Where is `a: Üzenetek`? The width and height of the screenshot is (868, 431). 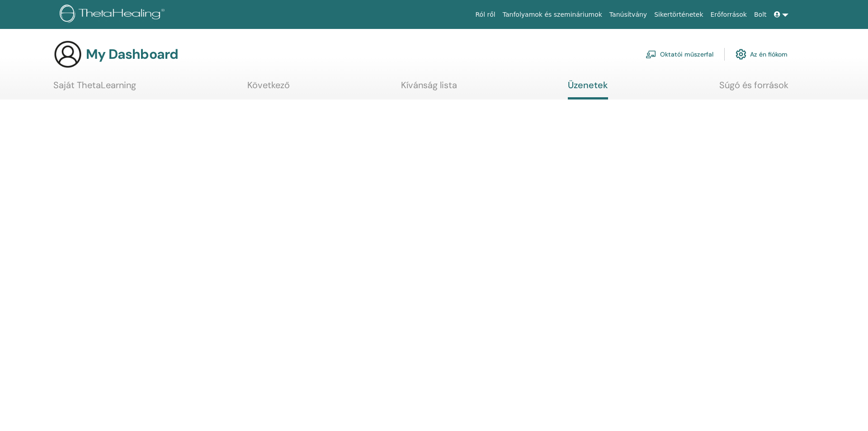 a: Üzenetek is located at coordinates (588, 89).